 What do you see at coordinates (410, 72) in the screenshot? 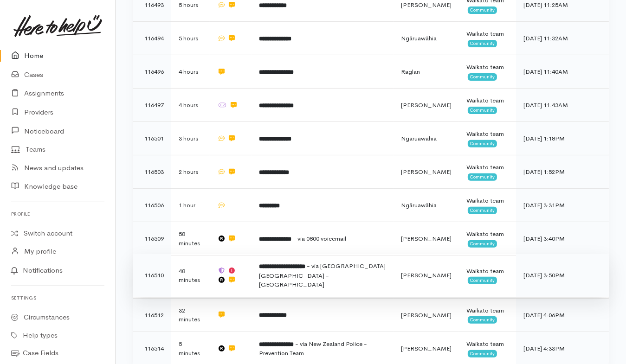
I see `span: Raglan` at bounding box center [410, 72].